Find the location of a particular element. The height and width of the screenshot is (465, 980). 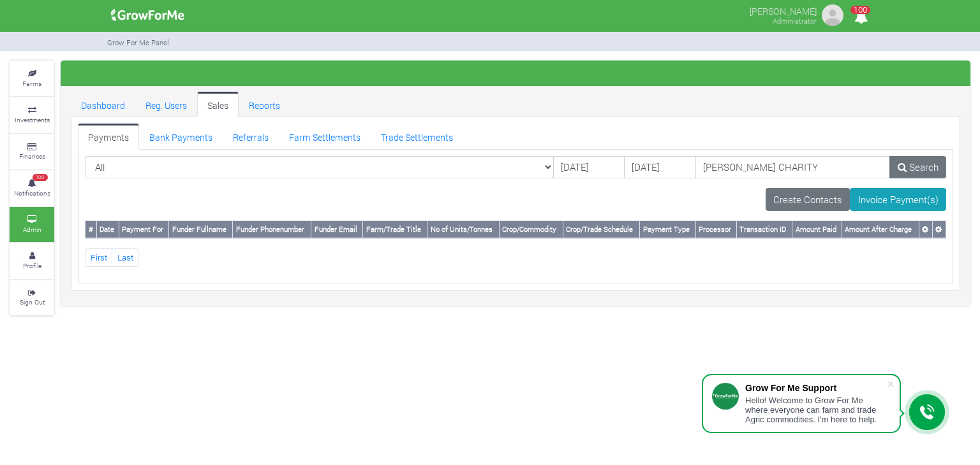

a: 100 is located at coordinates (860, 18).